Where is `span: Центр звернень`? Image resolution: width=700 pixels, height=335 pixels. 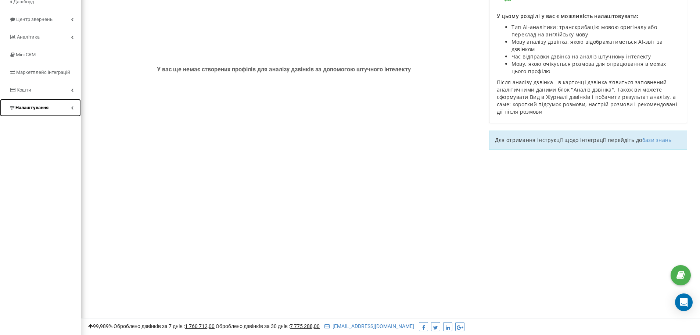
span: Центр звернень is located at coordinates (34, 19).